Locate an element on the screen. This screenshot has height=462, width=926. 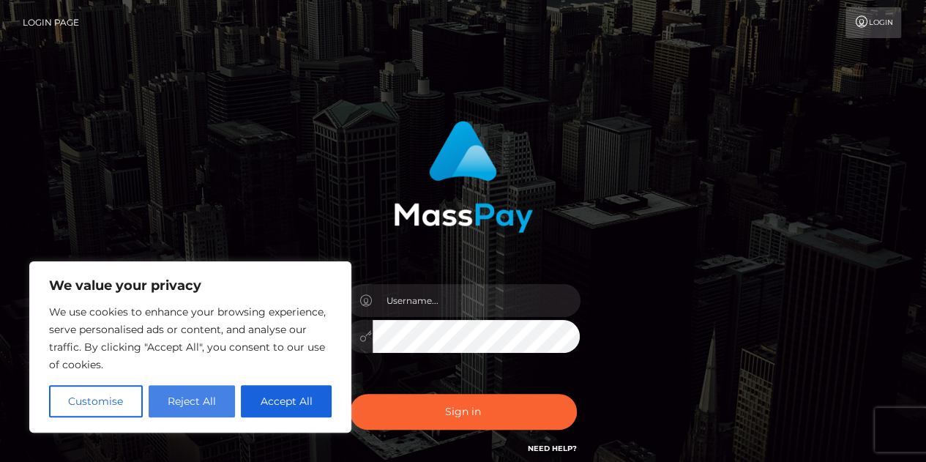
p: We value your privacy is located at coordinates (190, 285).